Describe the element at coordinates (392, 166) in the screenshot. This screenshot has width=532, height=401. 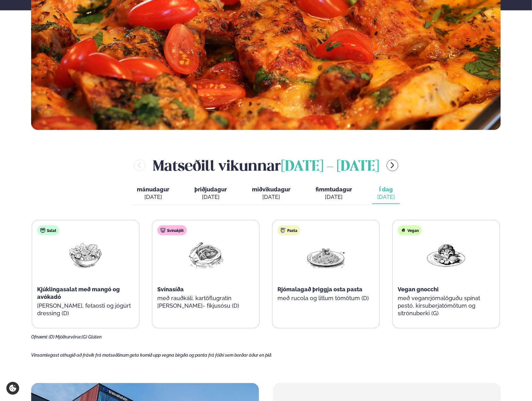
I see `button: menu-btn-right` at that location.